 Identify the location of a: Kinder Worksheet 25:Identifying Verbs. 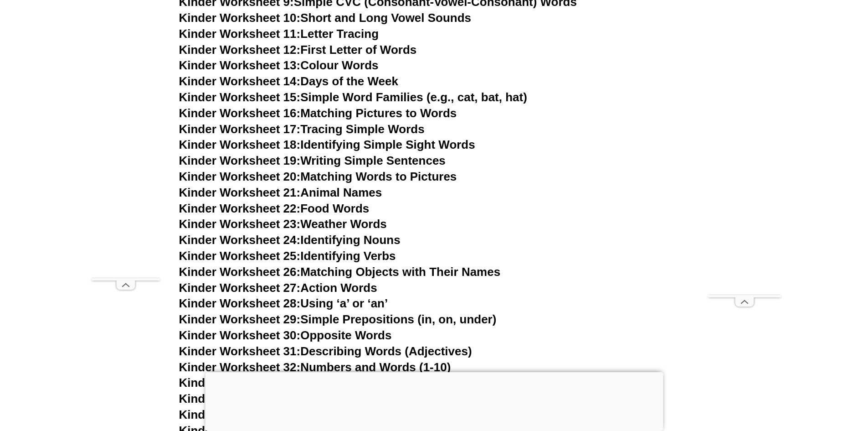
(287, 256).